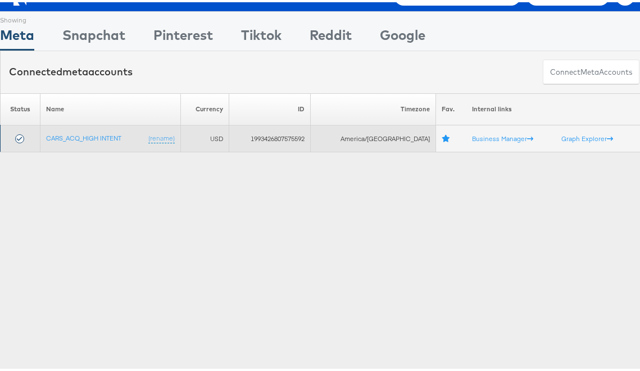  What do you see at coordinates (204, 136) in the screenshot?
I see `td: USD` at bounding box center [204, 136].